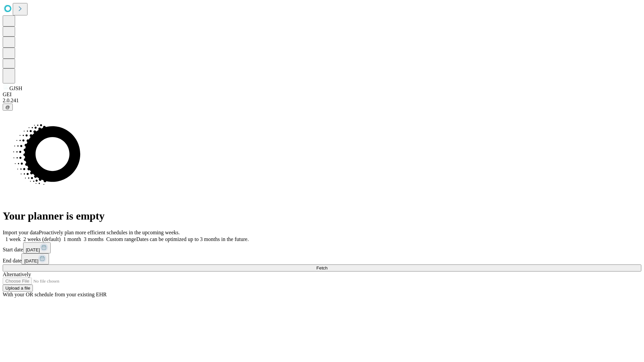  What do you see at coordinates (322, 268) in the screenshot?
I see `button: Fetch` at bounding box center [322, 268].